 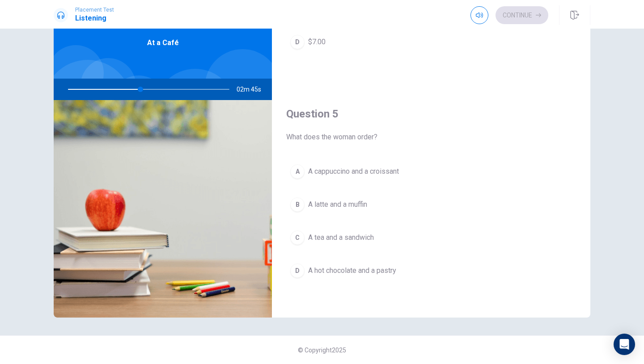 What do you see at coordinates (341, 237) in the screenshot?
I see `span: A tea and a sandwich` at bounding box center [341, 237].